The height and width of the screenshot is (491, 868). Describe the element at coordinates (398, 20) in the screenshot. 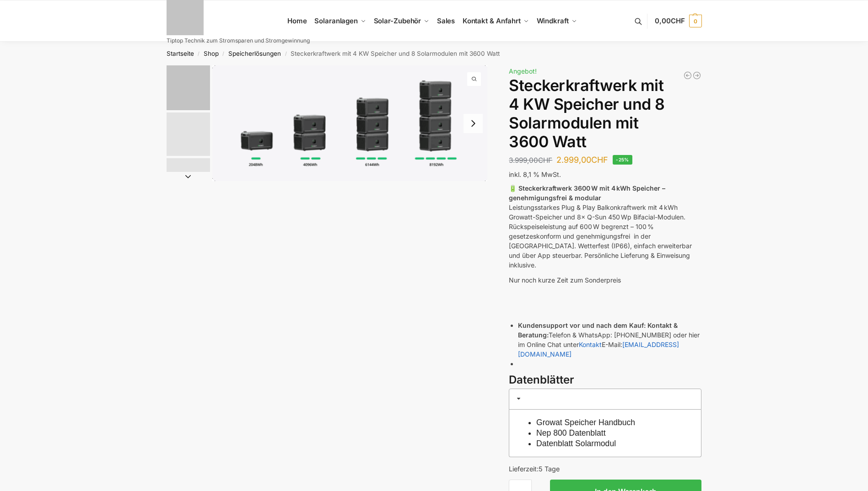

I see `span: Solar-Zubehör` at that location.